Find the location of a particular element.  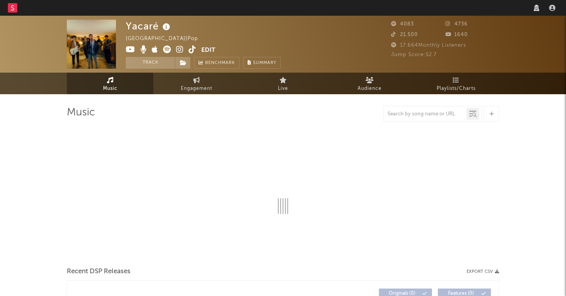

span: Jump Score: 52.7 is located at coordinates (414, 55).